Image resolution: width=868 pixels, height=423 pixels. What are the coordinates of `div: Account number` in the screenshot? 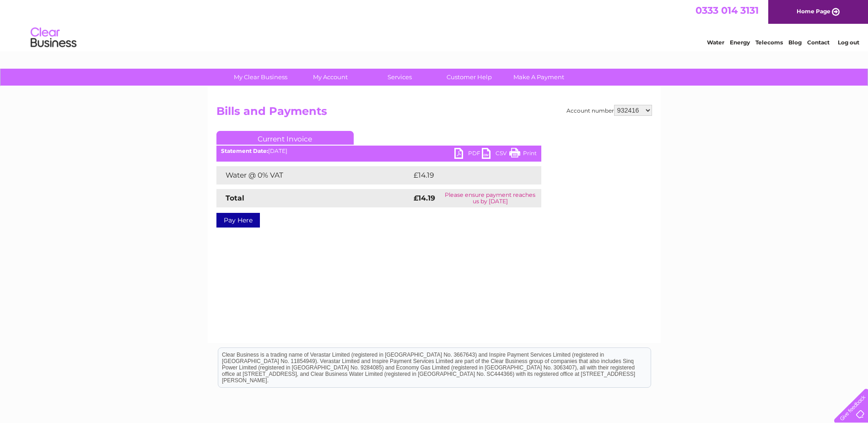 It's located at (609, 110).